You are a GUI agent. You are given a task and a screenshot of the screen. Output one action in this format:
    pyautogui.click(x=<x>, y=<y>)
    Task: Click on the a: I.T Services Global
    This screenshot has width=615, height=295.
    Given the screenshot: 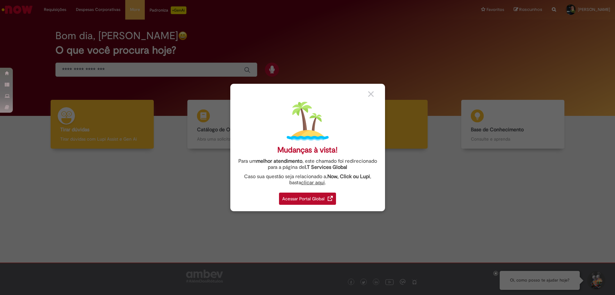 What is the action you would take?
    pyautogui.click(x=326, y=165)
    